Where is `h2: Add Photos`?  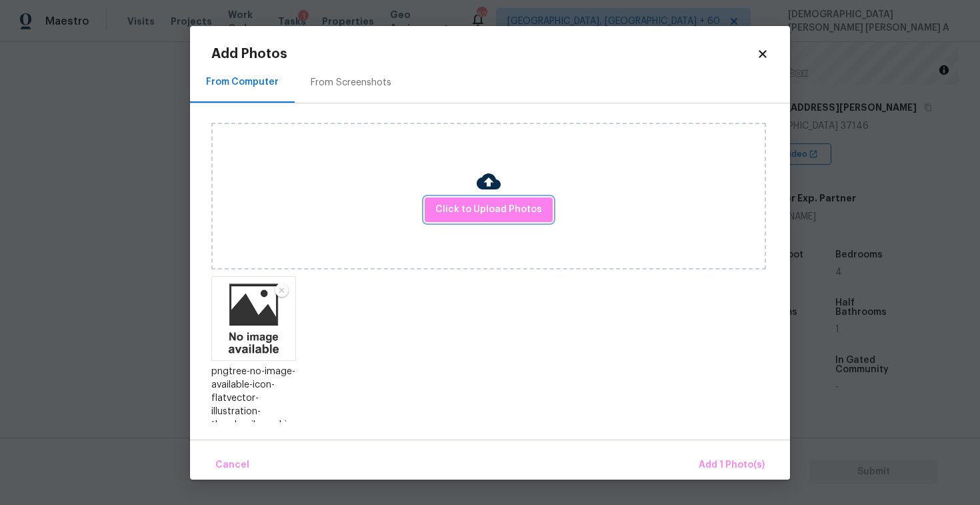 h2: Add Photos is located at coordinates (484, 54).